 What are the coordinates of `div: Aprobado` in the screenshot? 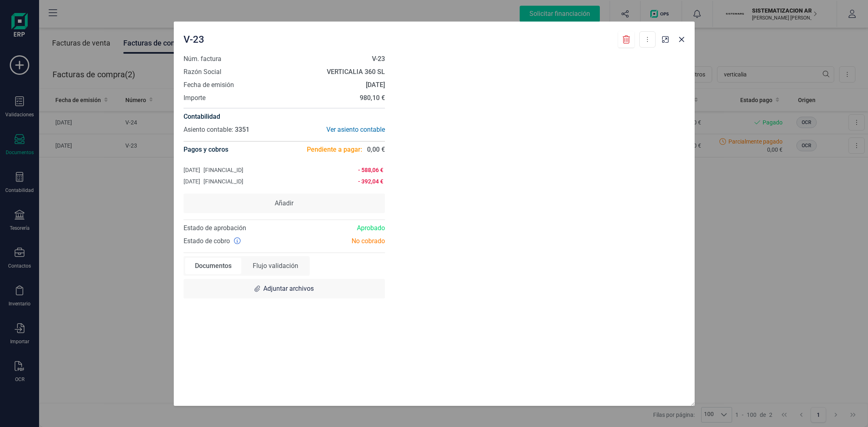 It's located at (338, 228).